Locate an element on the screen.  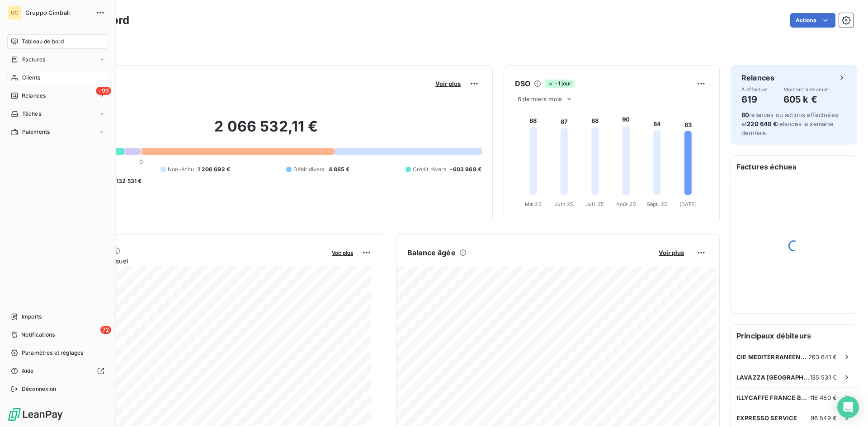
span: ILLYCAFFE FRANCE BELUX is located at coordinates (773, 398).